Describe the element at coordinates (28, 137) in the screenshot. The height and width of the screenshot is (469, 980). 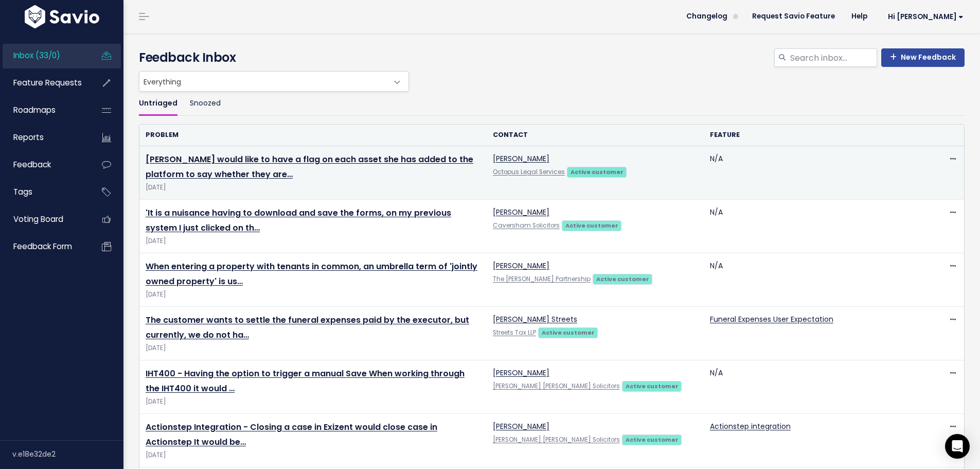
I see `span: Reports` at that location.